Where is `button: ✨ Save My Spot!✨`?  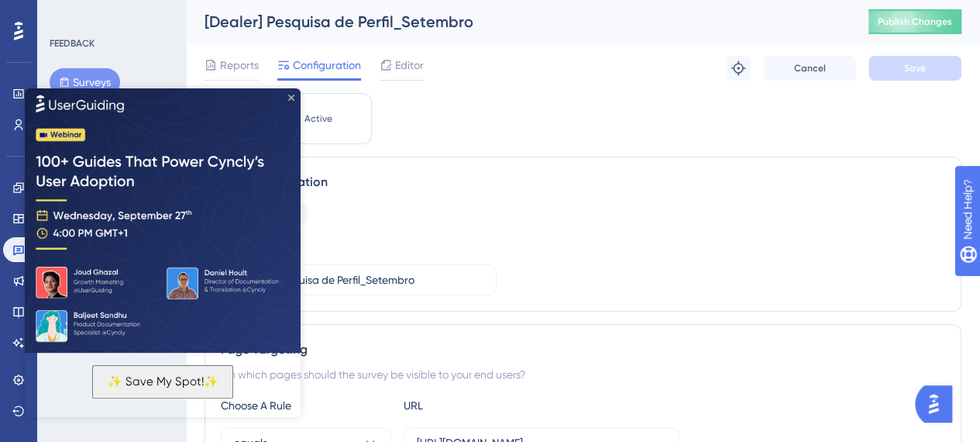 button: ✨ Save My Spot!✨ is located at coordinates (138, 293).